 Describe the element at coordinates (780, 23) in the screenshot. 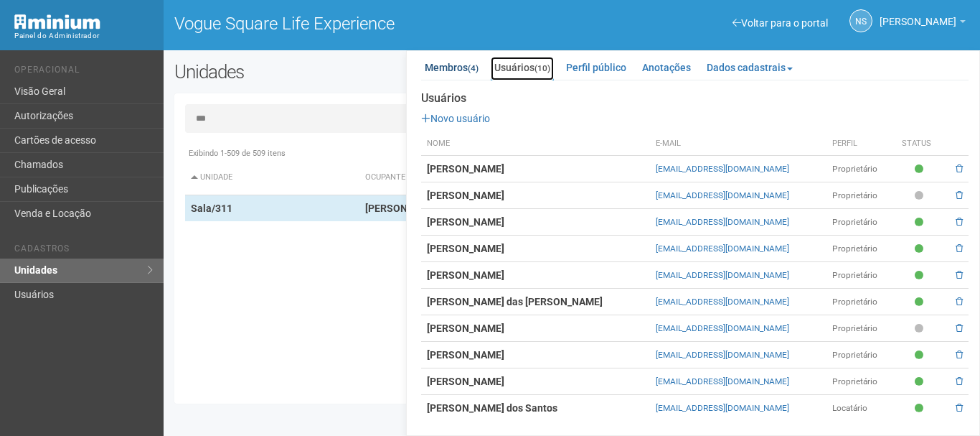

I see `a: Voltar para o portal` at that location.